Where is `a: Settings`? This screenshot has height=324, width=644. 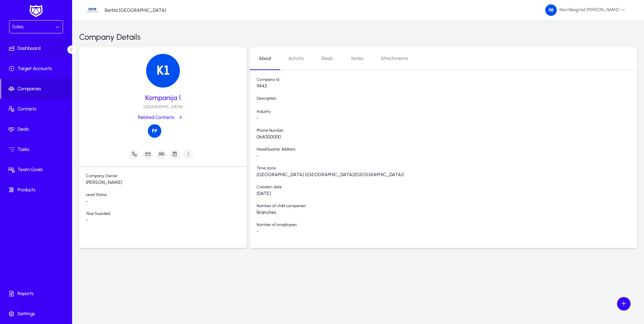 a: Settings is located at coordinates (38, 314).